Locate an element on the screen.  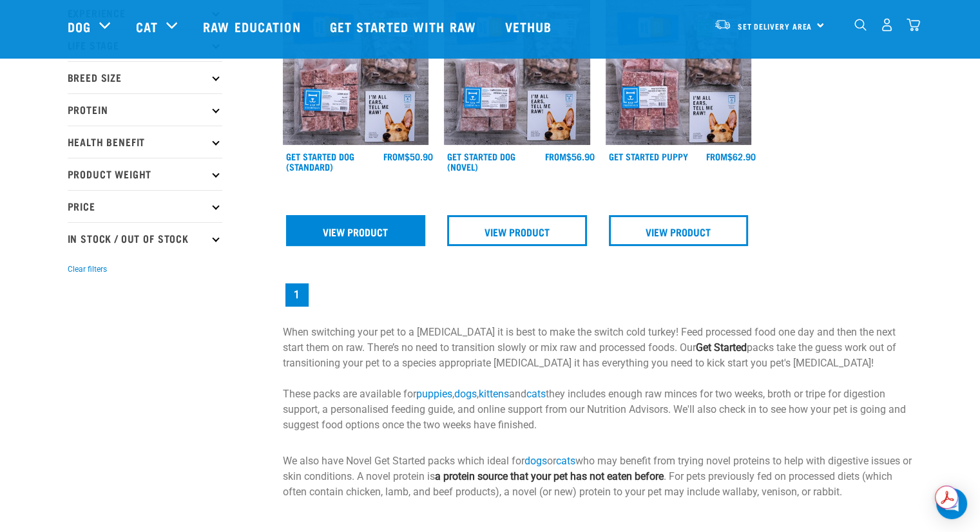
strong: Get Started is located at coordinates (721, 347).